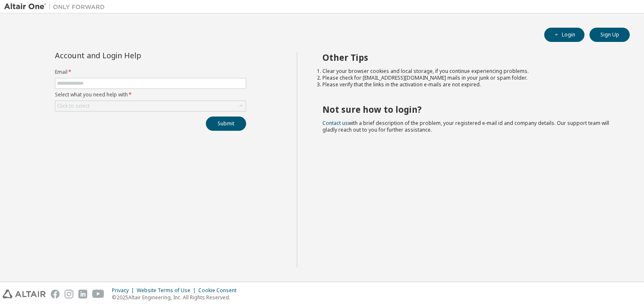  What do you see at coordinates (176, 297) in the screenshot?
I see `p: © 2025 Altair Engineering, Inc. All Rights Reserved.` at bounding box center [176, 297].